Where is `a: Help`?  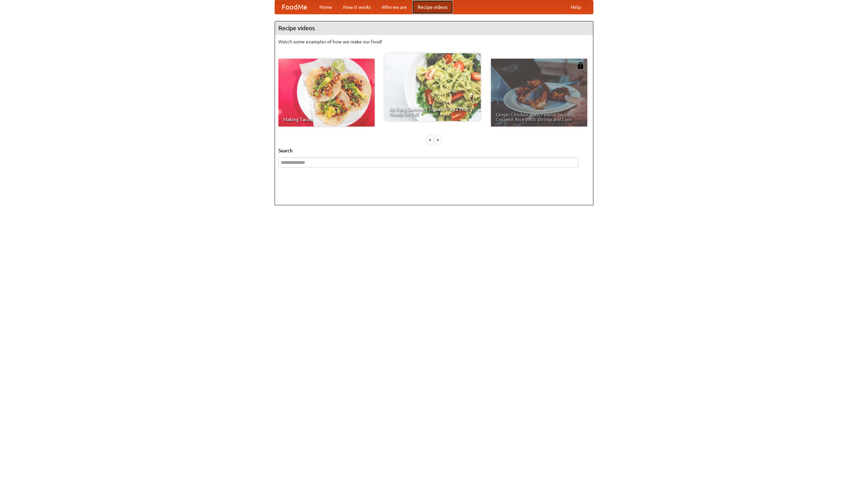
a: Help is located at coordinates (576, 7).